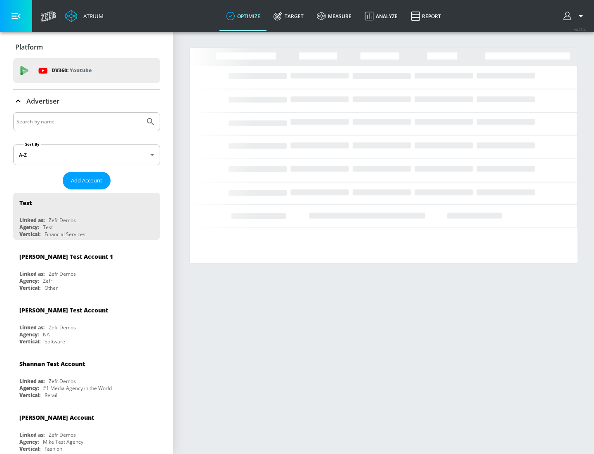 The height and width of the screenshot is (454, 594). I want to click on div: Shannan Test Account, so click(52, 363).